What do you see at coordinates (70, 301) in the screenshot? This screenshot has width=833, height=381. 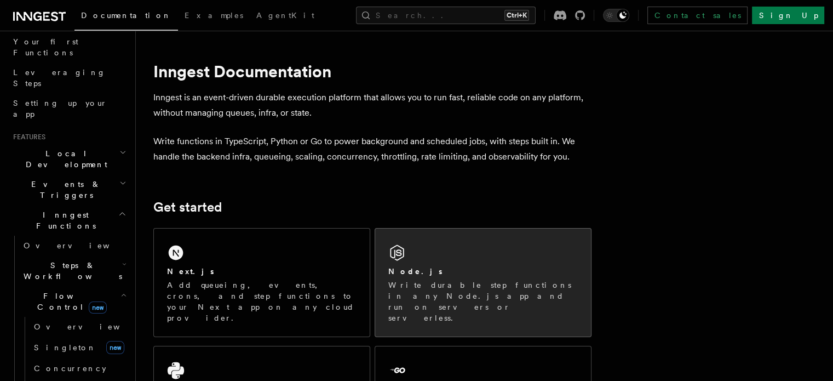 I see `span: Flow Control` at bounding box center [70, 301].